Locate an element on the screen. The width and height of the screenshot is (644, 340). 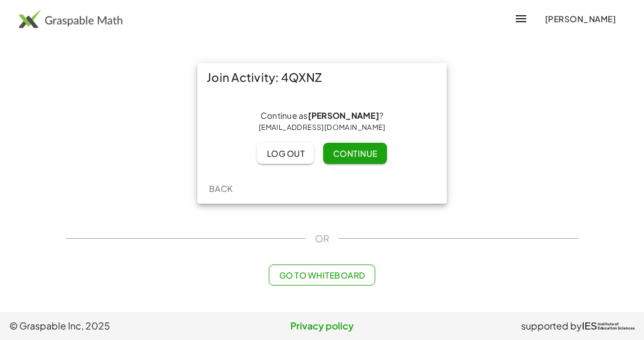
a: IESInstitute ofEducation Sciences is located at coordinates (608, 326).